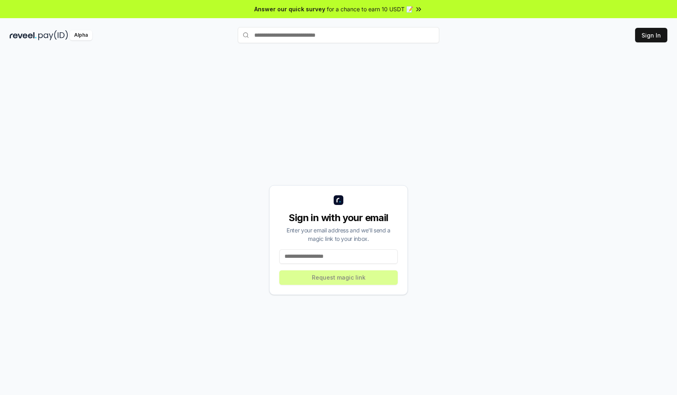  Describe the element at coordinates (339, 234) in the screenshot. I see `div: Enter your email address and we’ll send a magic link to your inbox.` at that location.